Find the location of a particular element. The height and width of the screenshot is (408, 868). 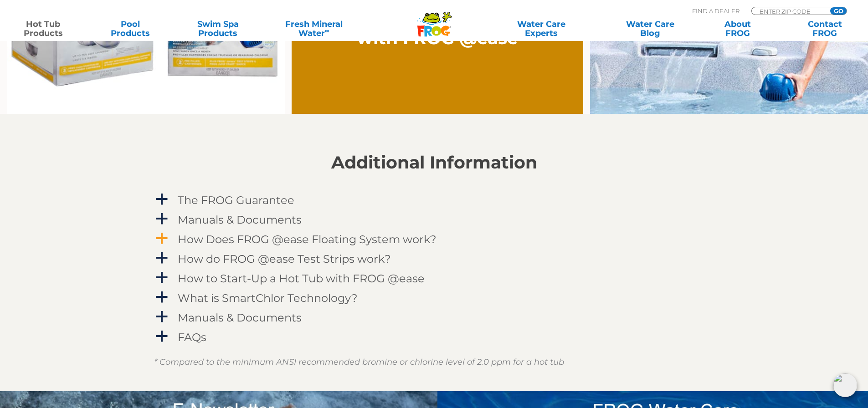

a: ContactFROG is located at coordinates (825, 29).